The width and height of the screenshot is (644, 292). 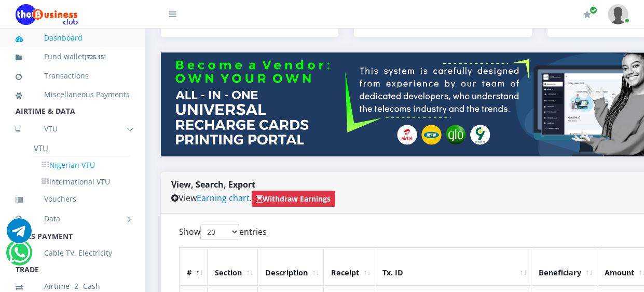 What do you see at coordinates (194, 267) in the screenshot?
I see `th: #: activate to sort column descending` at bounding box center [194, 267].